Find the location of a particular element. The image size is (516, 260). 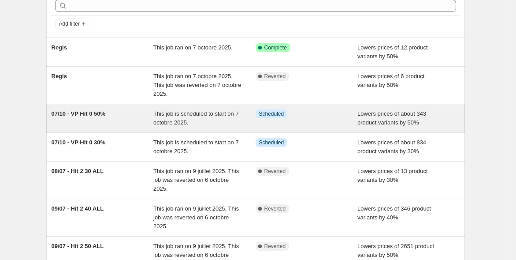

span: Lowers prices of about 343 product variants by 50% is located at coordinates (392, 118).